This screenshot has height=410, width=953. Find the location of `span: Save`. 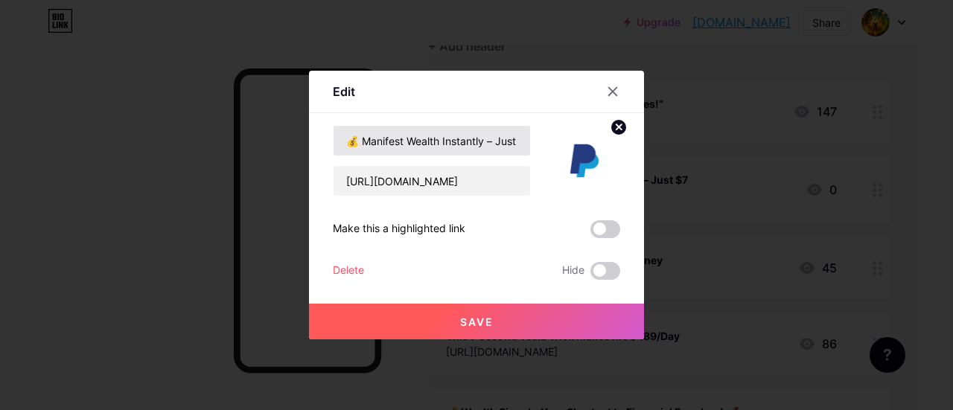

span: Save is located at coordinates (476, 322).